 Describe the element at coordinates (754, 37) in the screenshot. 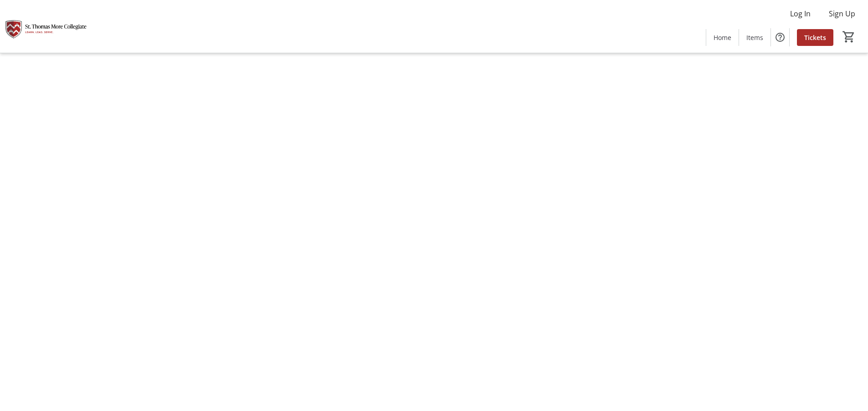

I see `span: Items` at that location.